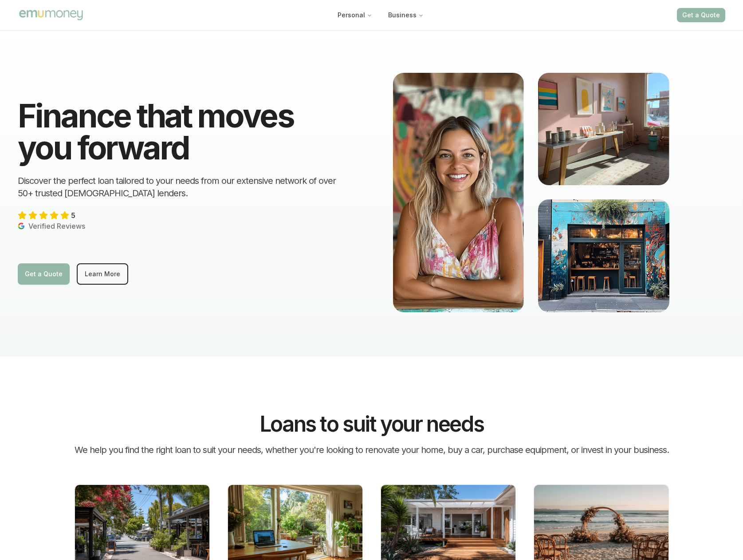 The image size is (743, 560). What do you see at coordinates (73, 216) in the screenshot?
I see `span: 5` at bounding box center [73, 216].